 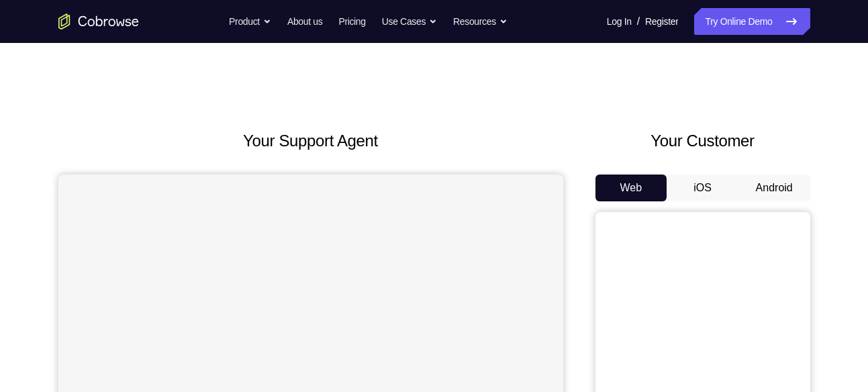 What do you see at coordinates (409, 21) in the screenshot?
I see `button: Use Cases` at bounding box center [409, 21].